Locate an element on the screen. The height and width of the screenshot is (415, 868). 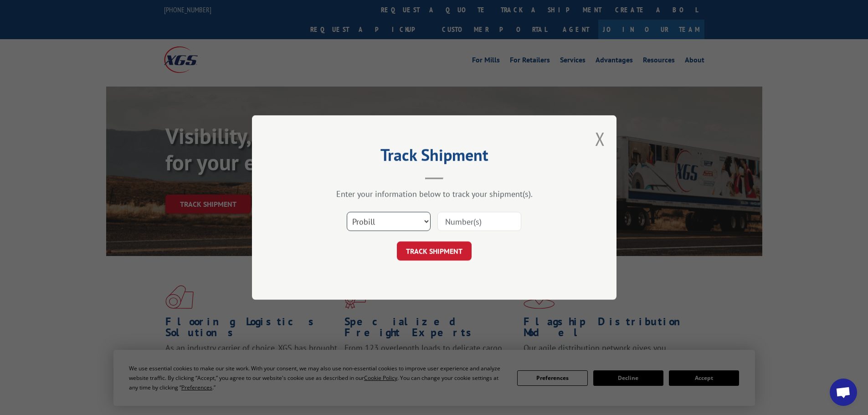
div: Enter your information below to track your shipment(s). is located at coordinates (434, 194).